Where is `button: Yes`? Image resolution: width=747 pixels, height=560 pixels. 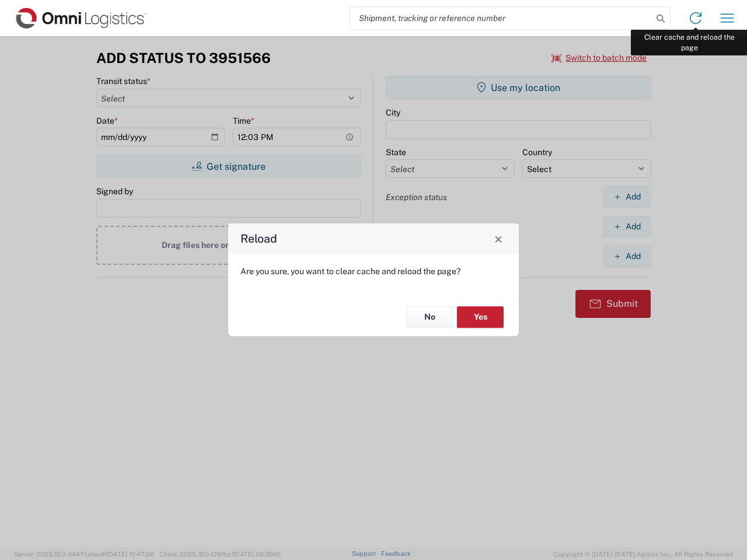
button: Yes is located at coordinates (480, 317).